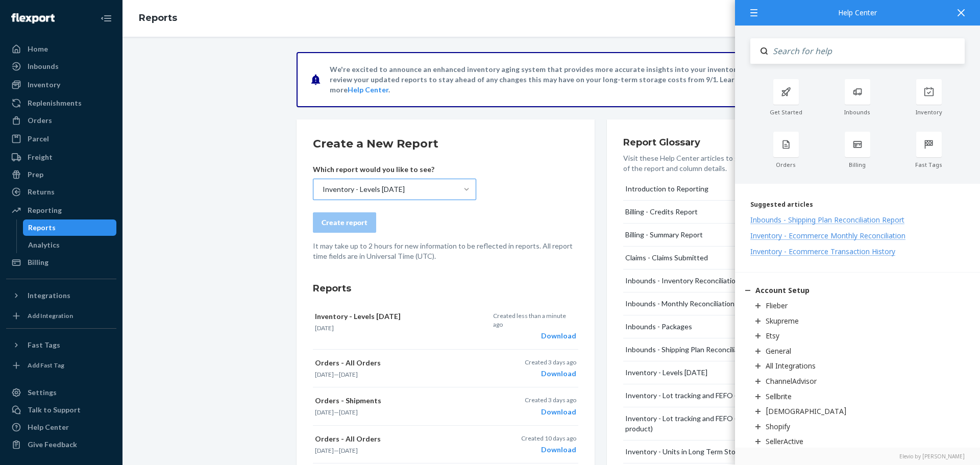 The height and width of the screenshot is (465, 980). I want to click on p: It may take up to 2 hours for new information to be reflected in reports. All report time fields ..., so click(446, 251).